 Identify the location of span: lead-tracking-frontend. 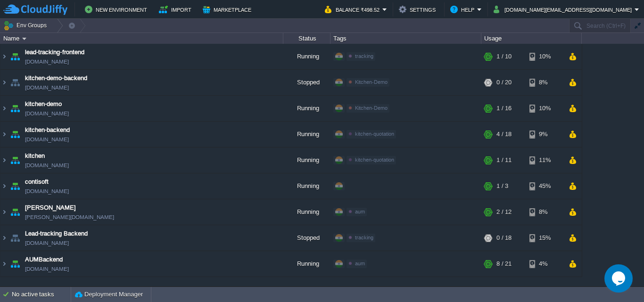
(55, 52).